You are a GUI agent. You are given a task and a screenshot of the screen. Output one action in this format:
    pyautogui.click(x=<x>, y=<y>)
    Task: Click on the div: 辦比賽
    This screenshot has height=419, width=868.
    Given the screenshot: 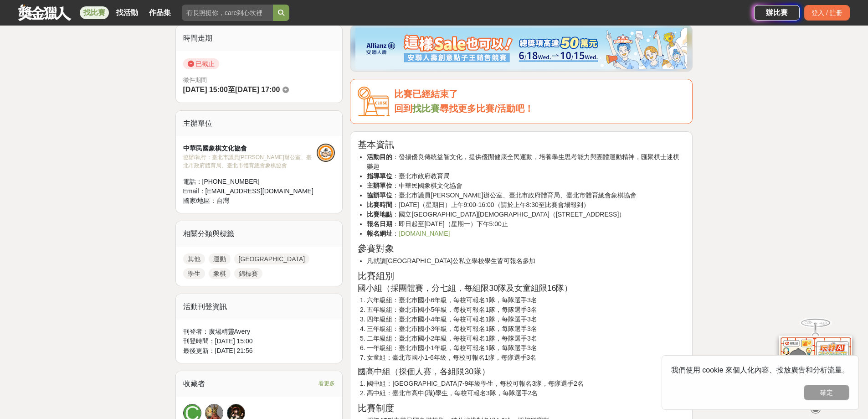 What is the action you would take?
    pyautogui.click(x=777, y=13)
    